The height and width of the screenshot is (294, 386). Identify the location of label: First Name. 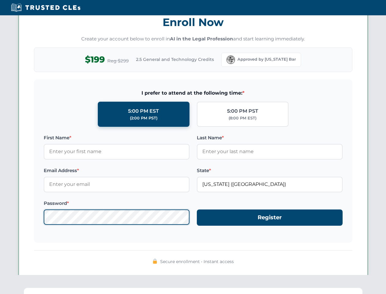
(117, 138).